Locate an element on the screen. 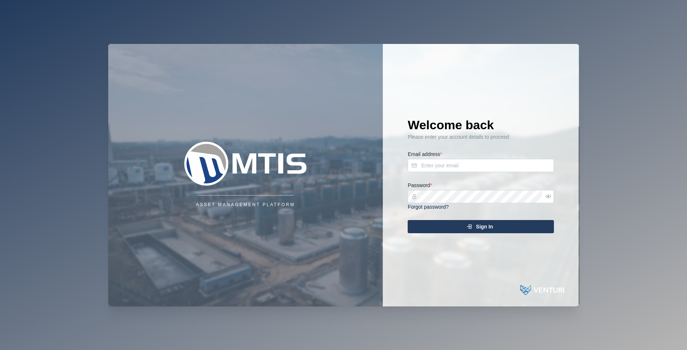  div: Asset Management Platform is located at coordinates (245, 204).